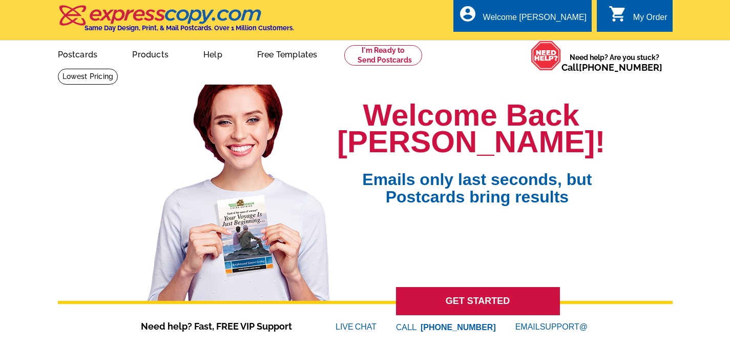 This screenshot has height=346, width=730. What do you see at coordinates (614, 63) in the screenshot?
I see `span: Need help? Are you stuck?` at bounding box center [614, 63].